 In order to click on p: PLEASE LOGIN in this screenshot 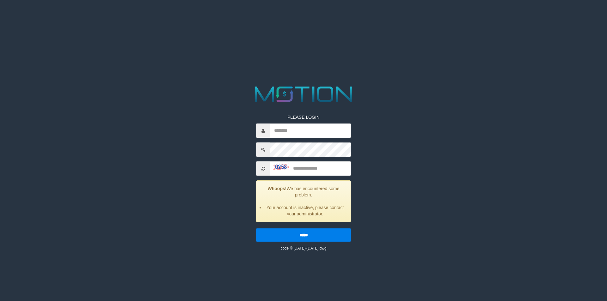, I will do `click(303, 117)`.